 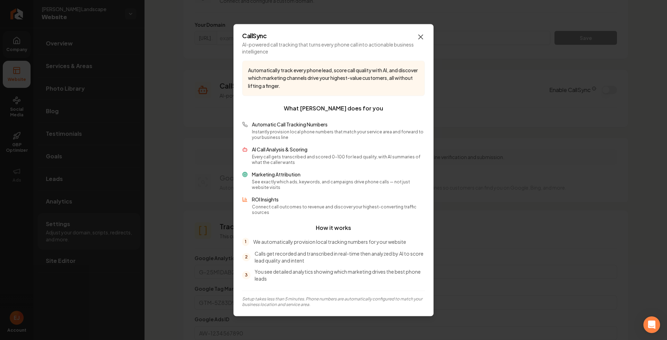 What do you see at coordinates (339, 210) in the screenshot?
I see `p: Connect call outcomes to revenue and discover your highest-converting traffic sources` at bounding box center [339, 210].